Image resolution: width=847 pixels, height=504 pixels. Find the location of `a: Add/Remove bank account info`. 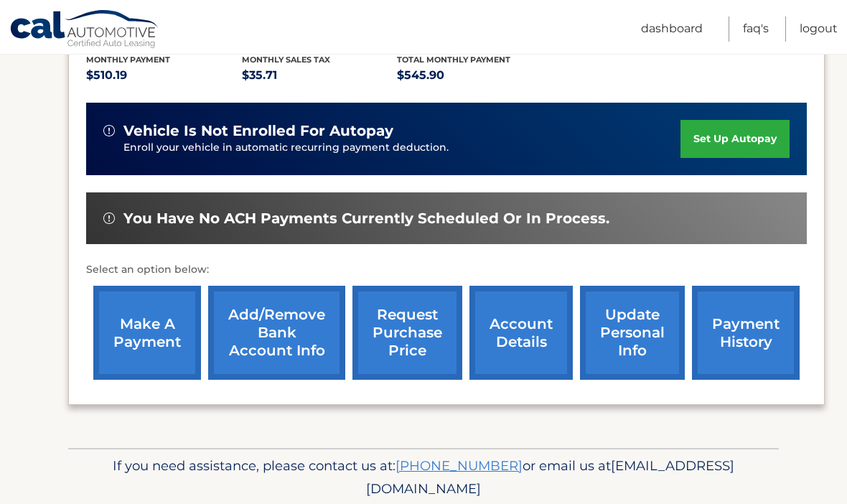

a: Add/Remove bank account info is located at coordinates (276, 332).